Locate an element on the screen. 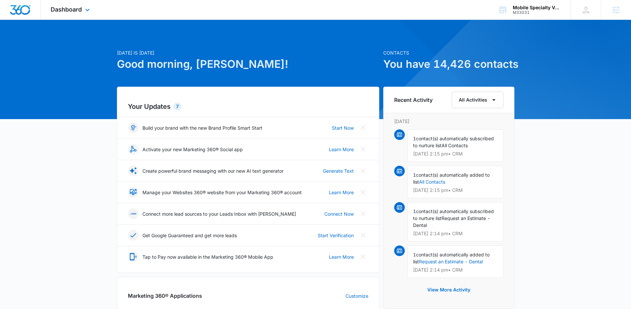 This screenshot has width=631, height=309. a: Request an Estimate - Dental is located at coordinates (451, 262).